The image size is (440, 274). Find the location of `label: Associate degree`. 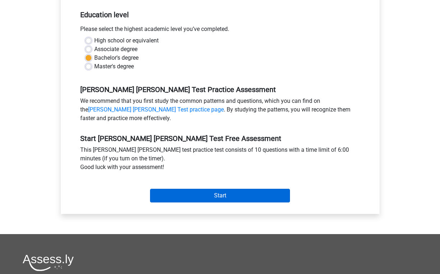

label: Associate degree is located at coordinates (116, 49).